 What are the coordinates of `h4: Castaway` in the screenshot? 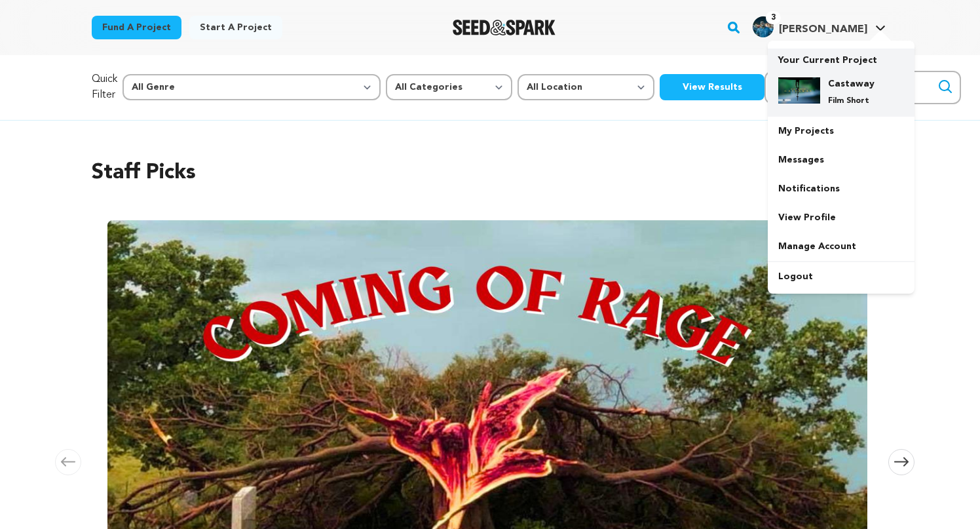 It's located at (851, 84).